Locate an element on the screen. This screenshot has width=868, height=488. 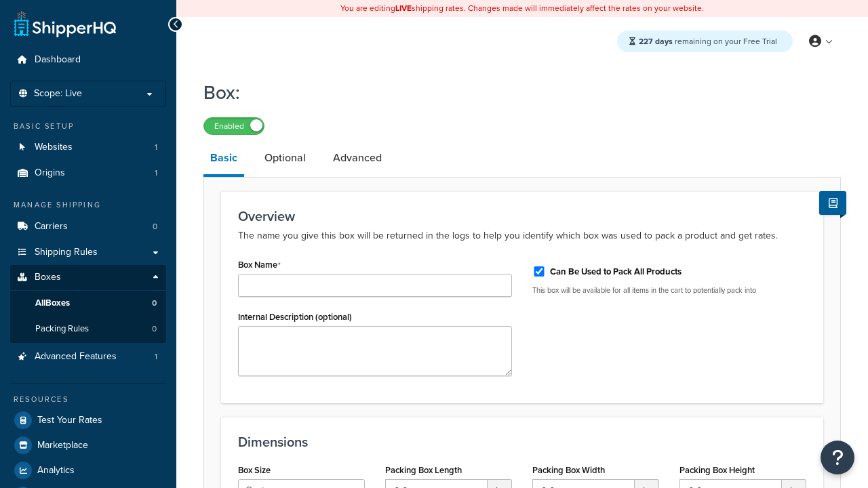
li: Packing Rules is located at coordinates (88, 329).